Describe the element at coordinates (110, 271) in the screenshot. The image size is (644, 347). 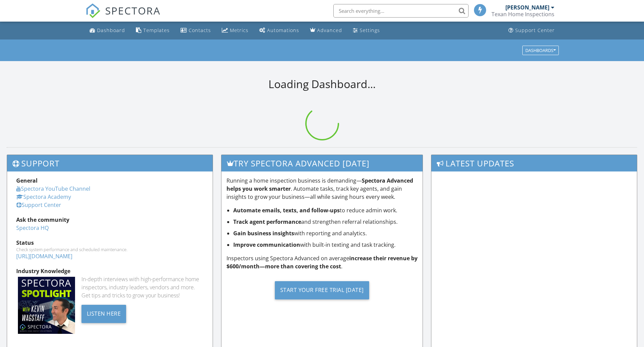
I see `div: Industry Knowledge` at that location.